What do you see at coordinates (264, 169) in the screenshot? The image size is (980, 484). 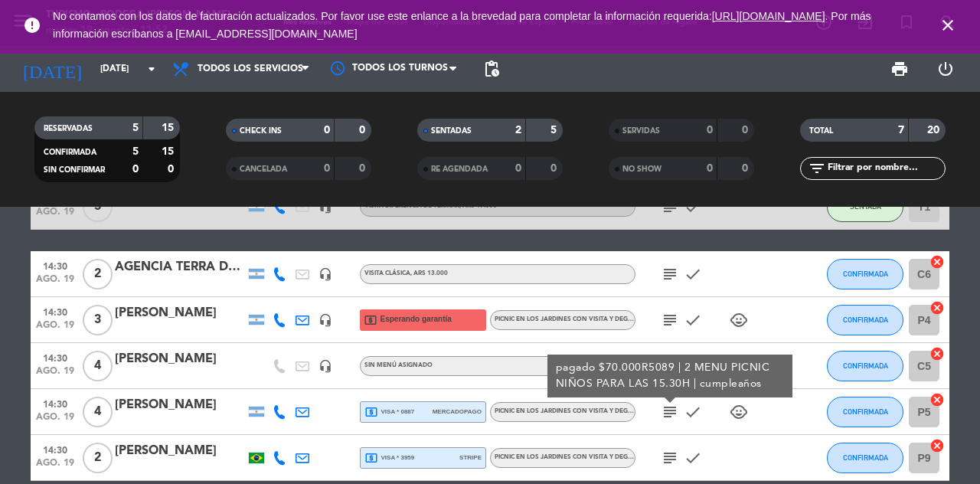 I see `span: CANCELADA` at bounding box center [264, 169].